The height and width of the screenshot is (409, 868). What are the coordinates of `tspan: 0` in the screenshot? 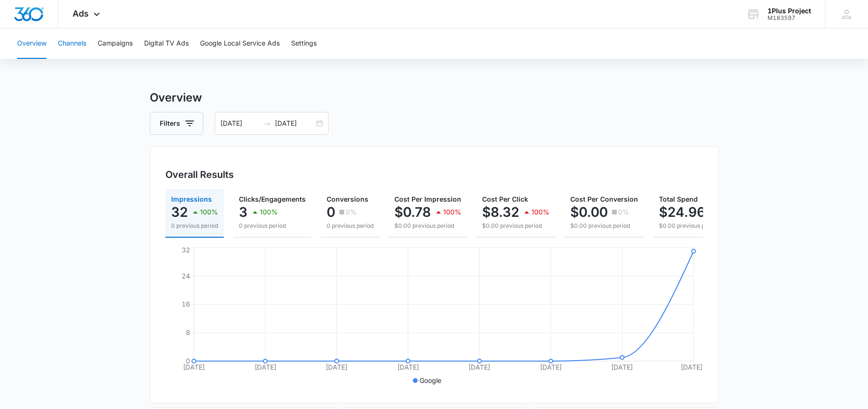 It's located at (188, 360).